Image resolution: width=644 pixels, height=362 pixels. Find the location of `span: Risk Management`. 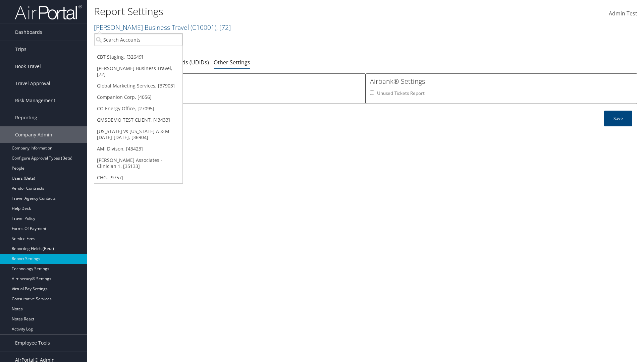

span: Risk Management is located at coordinates (35, 101).